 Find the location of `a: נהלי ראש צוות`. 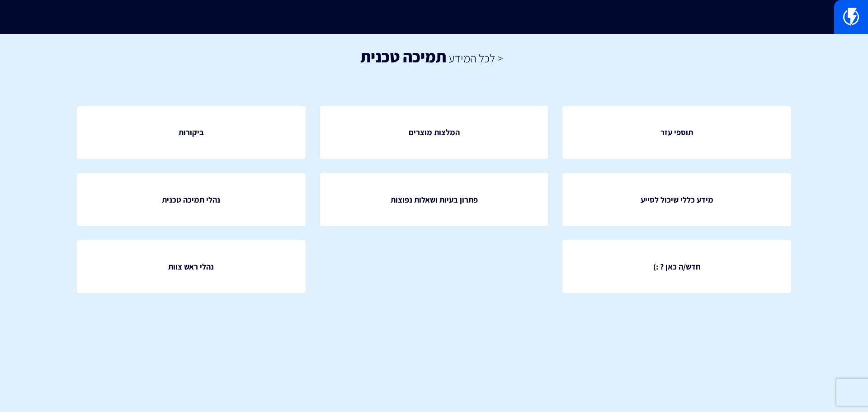

a: נהלי ראש צוות is located at coordinates (192, 267).